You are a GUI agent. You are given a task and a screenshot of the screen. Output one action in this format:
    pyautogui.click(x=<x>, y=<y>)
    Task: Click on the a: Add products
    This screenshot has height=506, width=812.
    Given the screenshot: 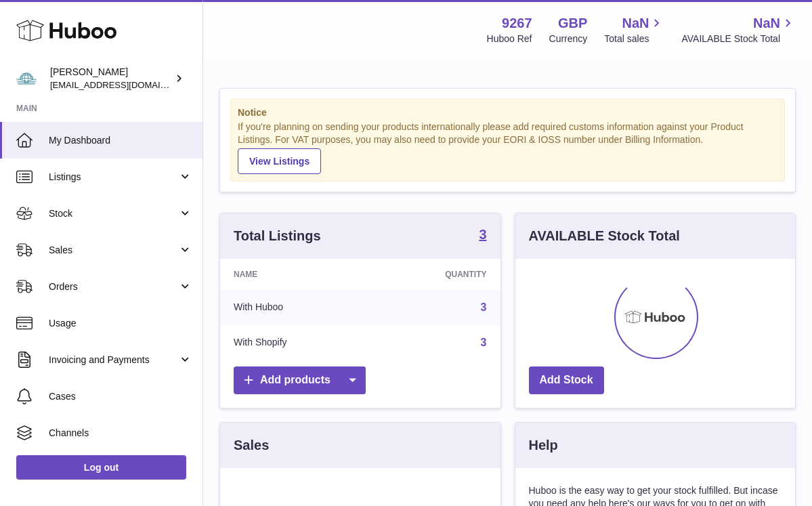 What is the action you would take?
    pyautogui.click(x=300, y=380)
    